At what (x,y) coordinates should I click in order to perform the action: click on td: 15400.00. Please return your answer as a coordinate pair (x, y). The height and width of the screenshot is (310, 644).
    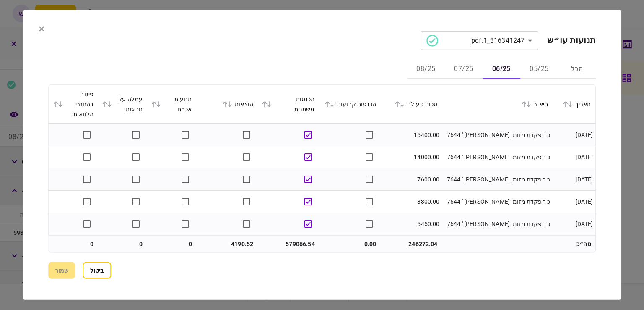
    Looking at the image, I should click on (411, 135).